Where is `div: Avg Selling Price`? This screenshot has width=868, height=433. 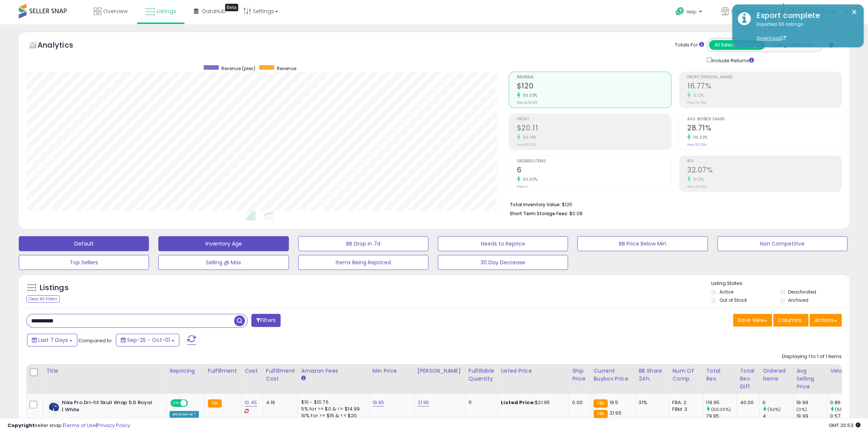 div: Avg Selling Price is located at coordinates (810, 379).